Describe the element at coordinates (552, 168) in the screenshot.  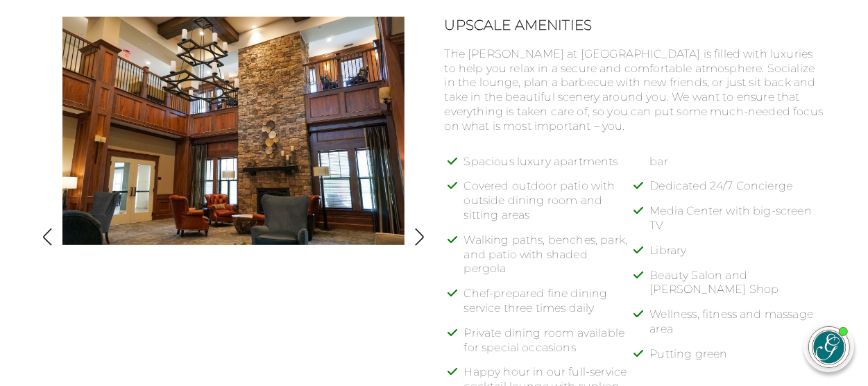
I see `li: Spacious luxury apartments` at that location.